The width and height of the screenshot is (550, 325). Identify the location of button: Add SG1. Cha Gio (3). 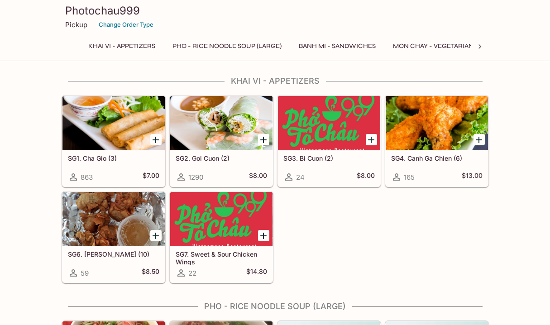
(156, 140).